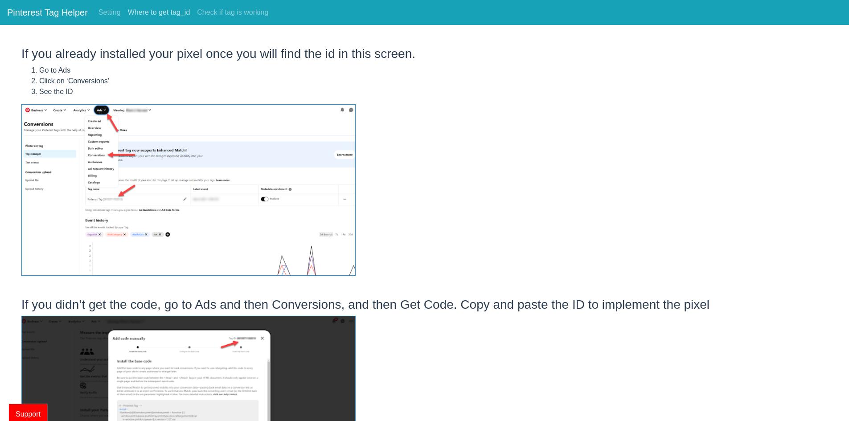 The image size is (849, 421). I want to click on li: See the ID, so click(433, 92).